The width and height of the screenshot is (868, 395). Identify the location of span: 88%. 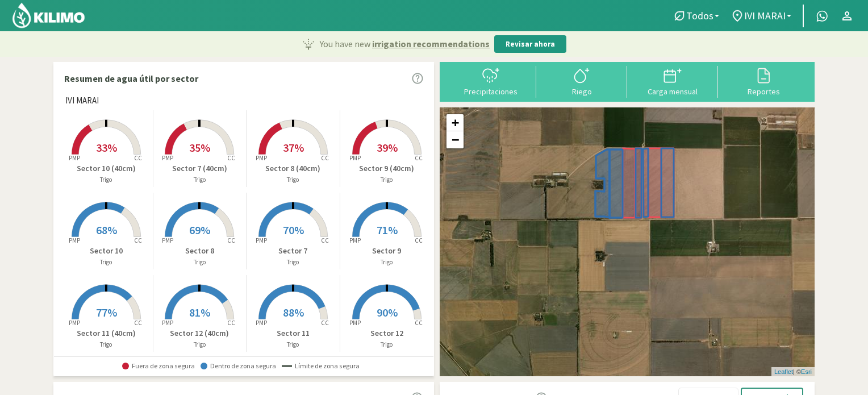
(293, 312).